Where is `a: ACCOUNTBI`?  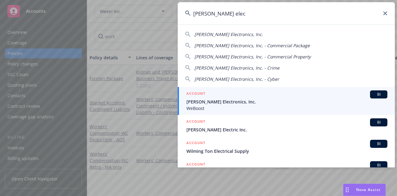
a: ACCOUNTBI is located at coordinates (286, 168).